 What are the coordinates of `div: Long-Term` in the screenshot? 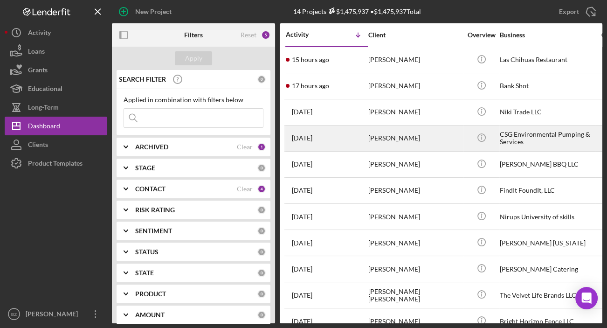 It's located at (43, 108).